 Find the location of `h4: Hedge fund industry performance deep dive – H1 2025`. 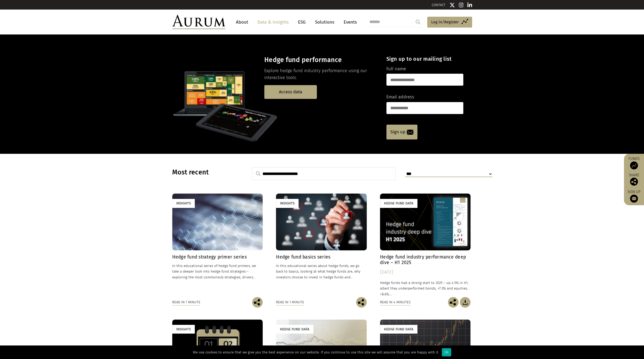

h4: Hedge fund industry performance deep dive – H1 2025 is located at coordinates (425, 260).